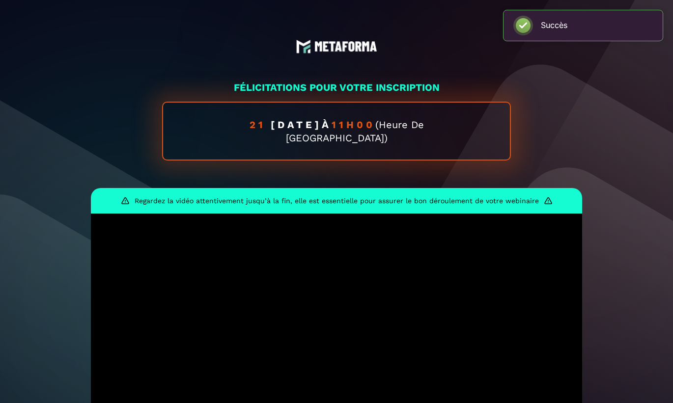  Describe the element at coordinates (336, 131) in the screenshot. I see `div: à` at that location.